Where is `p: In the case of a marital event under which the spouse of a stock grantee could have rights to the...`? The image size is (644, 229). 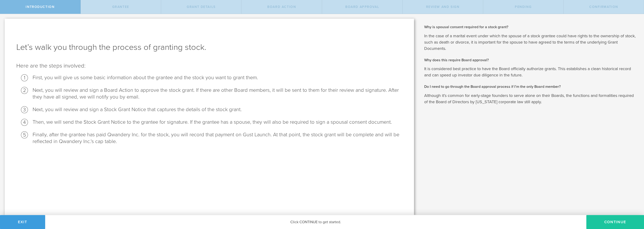 p: In the case of a marital event under which the spouse of a stock grantee could have rights to the... is located at coordinates (531, 42).